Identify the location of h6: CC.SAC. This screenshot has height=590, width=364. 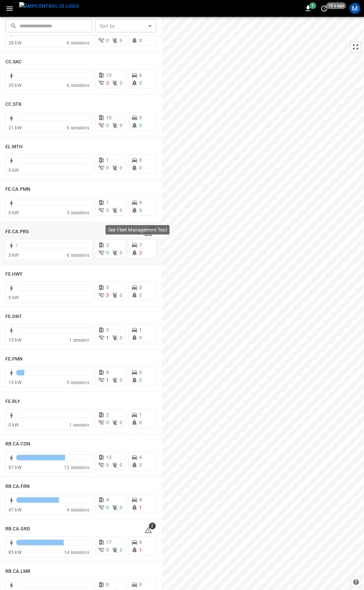
(13, 62).